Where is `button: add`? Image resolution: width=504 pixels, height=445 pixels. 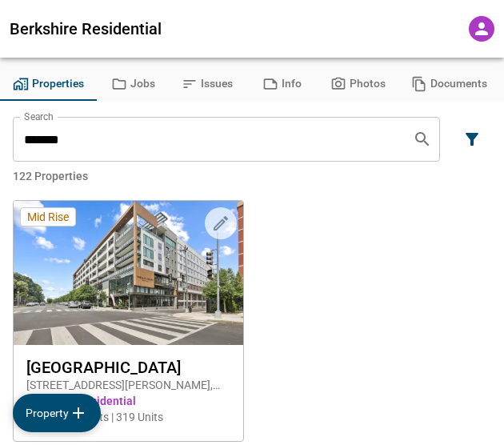 button: add is located at coordinates (56, 412).